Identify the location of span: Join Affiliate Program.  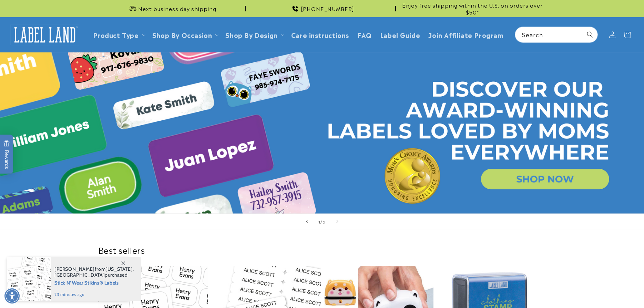
(466, 34).